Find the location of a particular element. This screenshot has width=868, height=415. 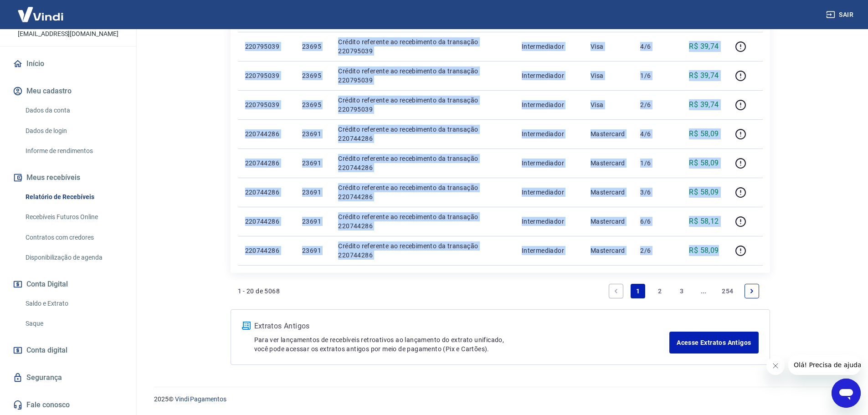

p: Extratos Antigos is located at coordinates (462, 327).